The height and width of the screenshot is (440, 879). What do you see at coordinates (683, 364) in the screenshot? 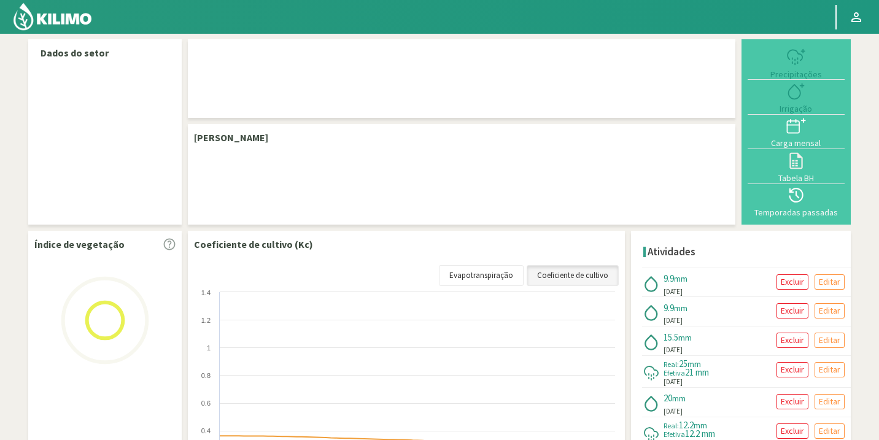
I see `span: 25` at bounding box center [683, 364].